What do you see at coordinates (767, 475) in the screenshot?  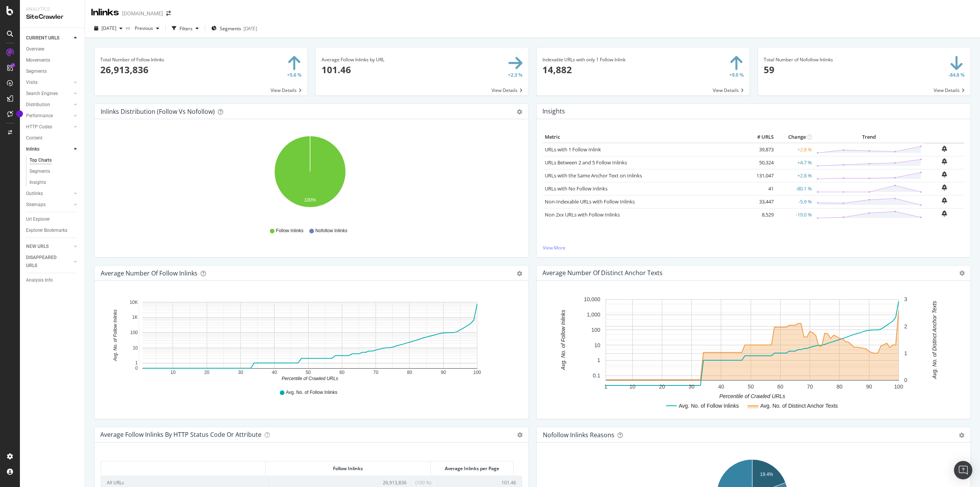 I see `text: 19.4%` at bounding box center [767, 475].